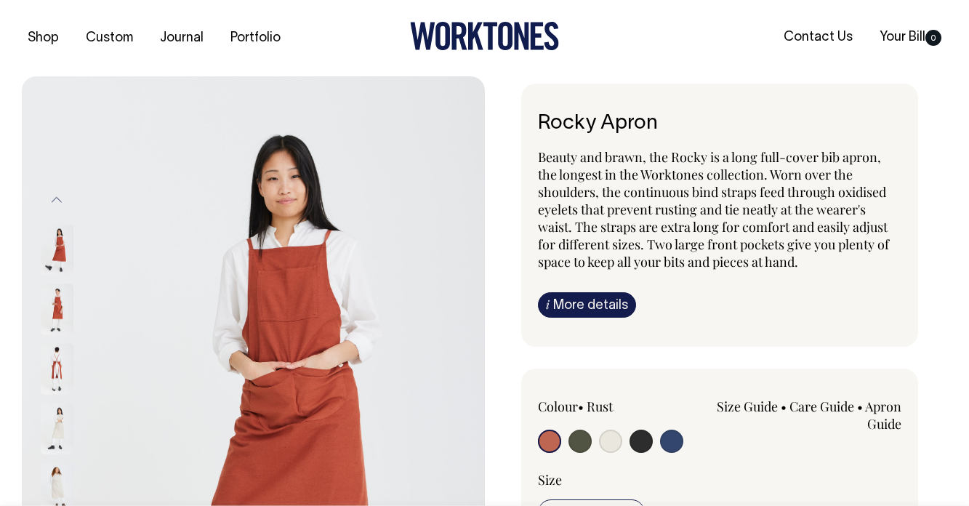  Describe the element at coordinates (713, 209) in the screenshot. I see `span: Beauty and brawn, the Rocky is a long full-cover bib apron, the longest in the Worktones collecti...` at that location.